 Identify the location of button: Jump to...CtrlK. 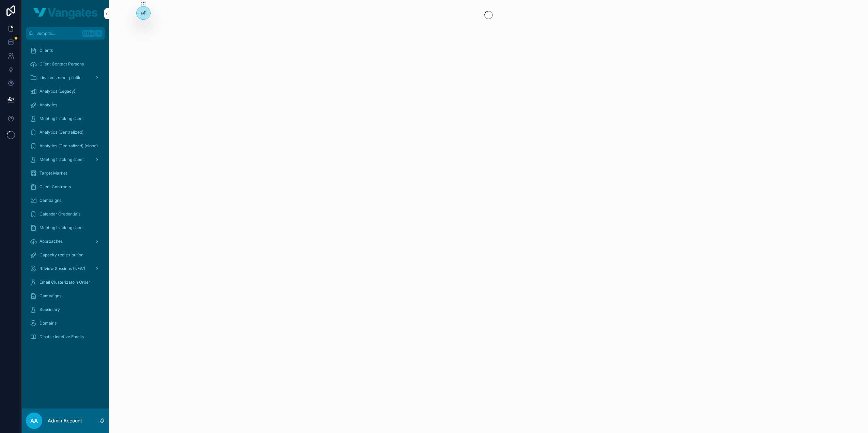
(65, 34).